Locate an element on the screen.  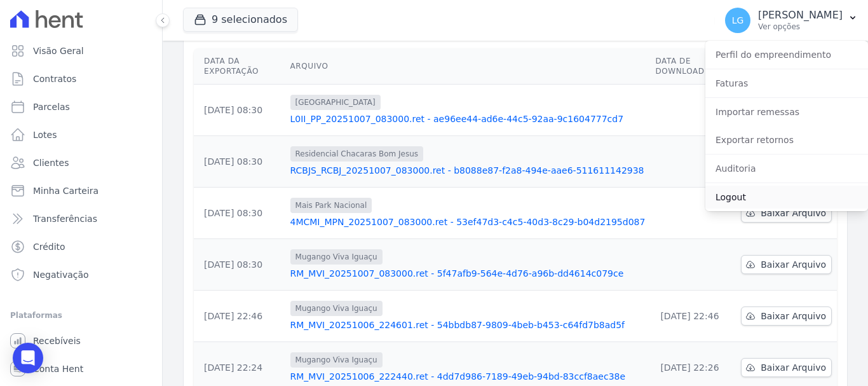
div: Open Intercom Messenger is located at coordinates (28, 358).